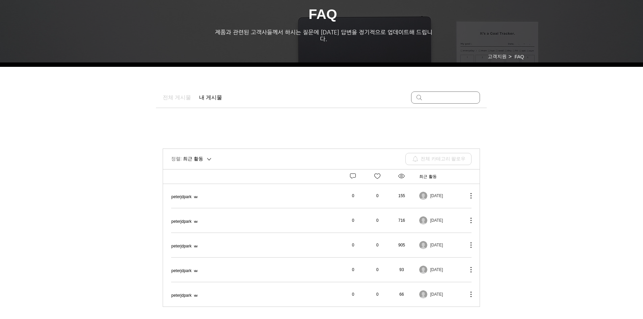  Describe the element at coordinates (192, 159) in the screenshot. I see `button: 정렬:` at that location.